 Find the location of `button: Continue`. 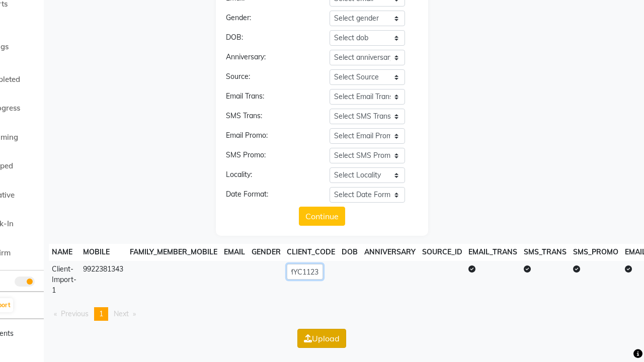

button: Continue is located at coordinates (322, 216).